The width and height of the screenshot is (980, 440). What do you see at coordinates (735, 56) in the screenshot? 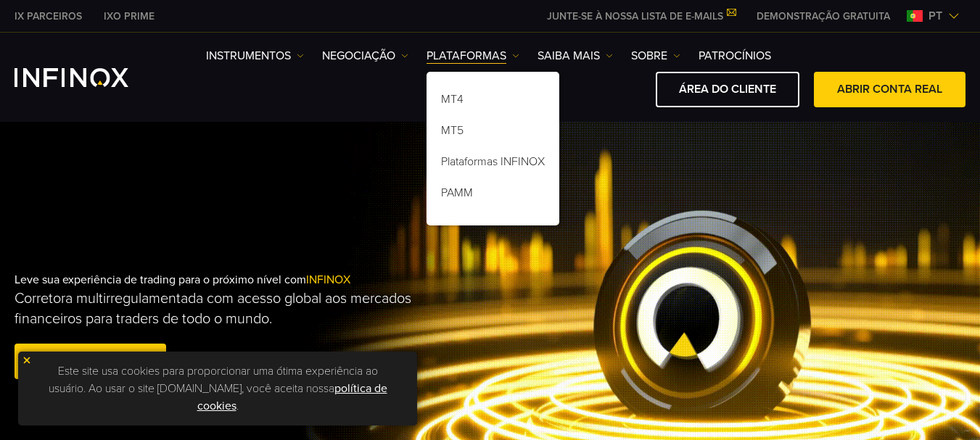
I see `a: Patrocínios` at bounding box center [735, 56].